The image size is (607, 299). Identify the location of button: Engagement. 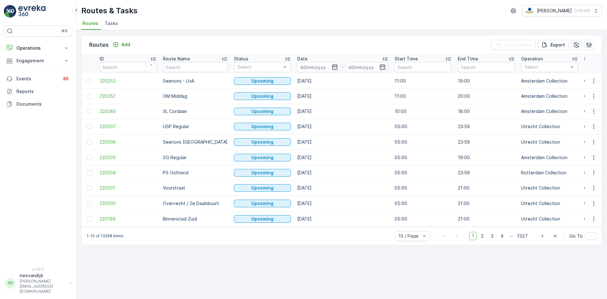
(38, 61).